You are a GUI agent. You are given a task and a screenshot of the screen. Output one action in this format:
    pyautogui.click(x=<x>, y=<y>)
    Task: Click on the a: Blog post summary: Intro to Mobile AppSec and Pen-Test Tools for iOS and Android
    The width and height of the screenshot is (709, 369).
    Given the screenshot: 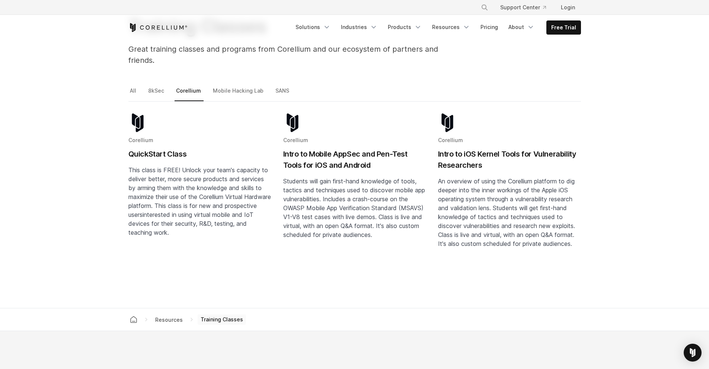 What is the action you would take?
    pyautogui.click(x=355, y=193)
    